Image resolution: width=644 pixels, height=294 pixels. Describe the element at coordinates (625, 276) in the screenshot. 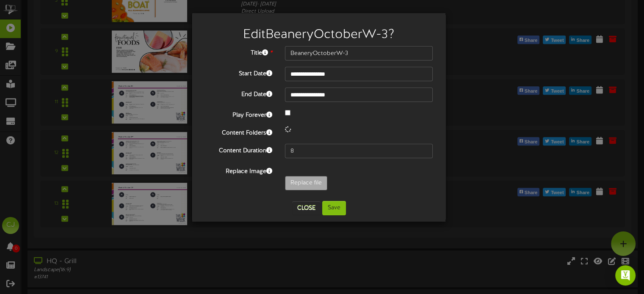

I see `div: Open Intercom Messenger` at that location.